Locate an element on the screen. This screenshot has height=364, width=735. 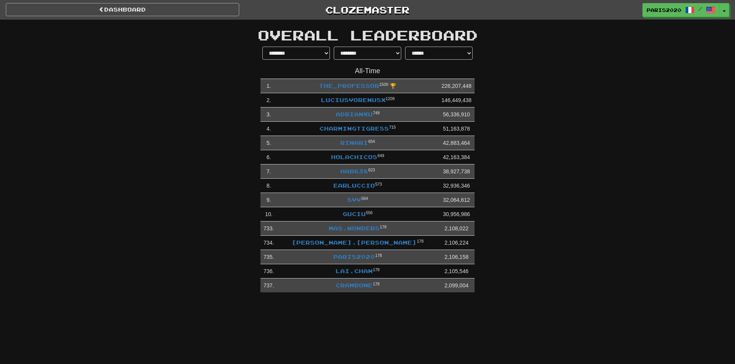
sup: Level 715 is located at coordinates (392, 127).